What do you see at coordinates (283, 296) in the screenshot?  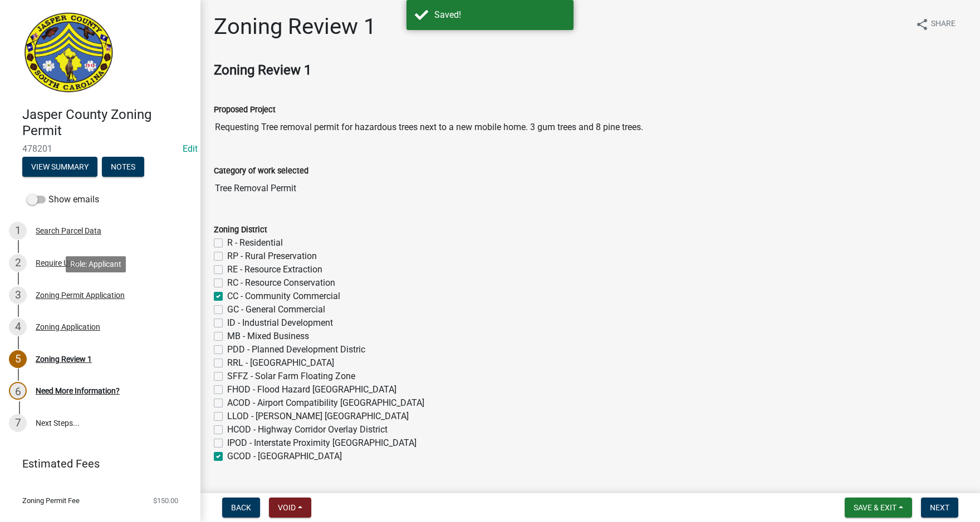 I see `label: CC - Community Commercial` at bounding box center [283, 296].